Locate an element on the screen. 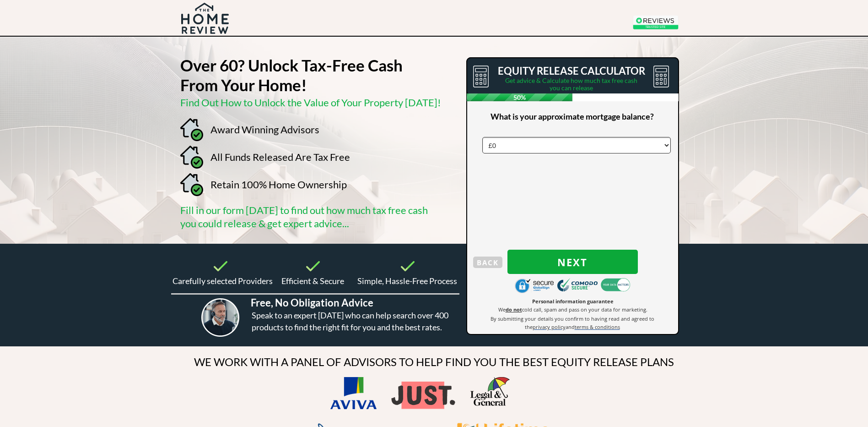 This screenshot has width=868, height=427. span: By submitting your details you confirm to having read and agreed to the is located at coordinates (573, 322).